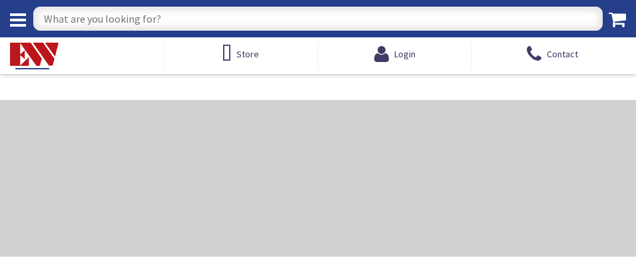  I want to click on span: Contact, so click(562, 54).